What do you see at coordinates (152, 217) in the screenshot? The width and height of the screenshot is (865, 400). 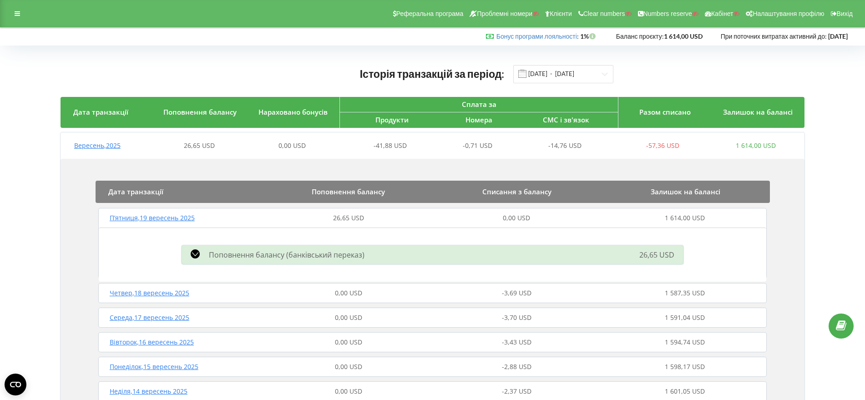 I see `span: П’ятниця , 19 вересень 2025` at bounding box center [152, 217].